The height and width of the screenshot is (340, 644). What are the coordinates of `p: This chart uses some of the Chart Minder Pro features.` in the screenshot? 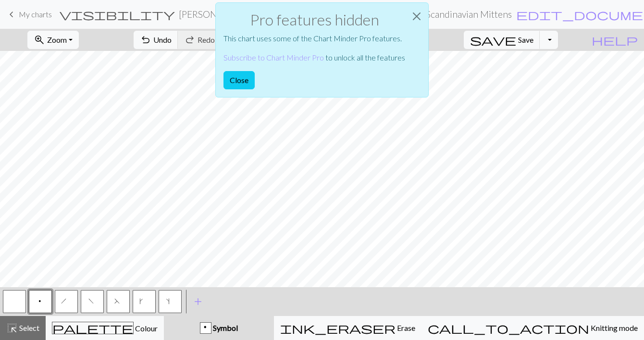 It's located at (314, 38).